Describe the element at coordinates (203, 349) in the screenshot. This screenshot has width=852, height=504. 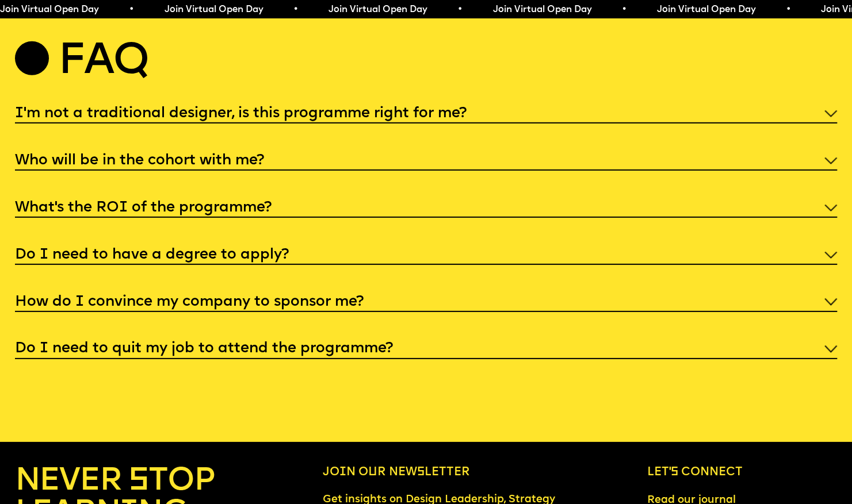
I see `h5: Do I need to quit my job to attend the programme?` at that location.